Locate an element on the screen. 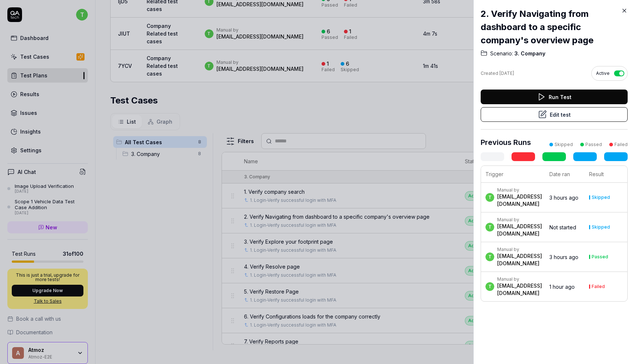  th: Date ran is located at coordinates (565, 174).